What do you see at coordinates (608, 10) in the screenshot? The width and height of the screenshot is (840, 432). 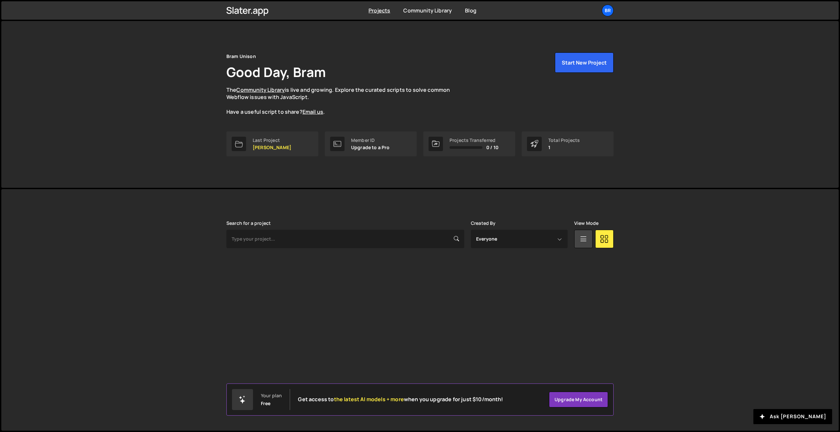 I see `div: Br` at bounding box center [608, 10].